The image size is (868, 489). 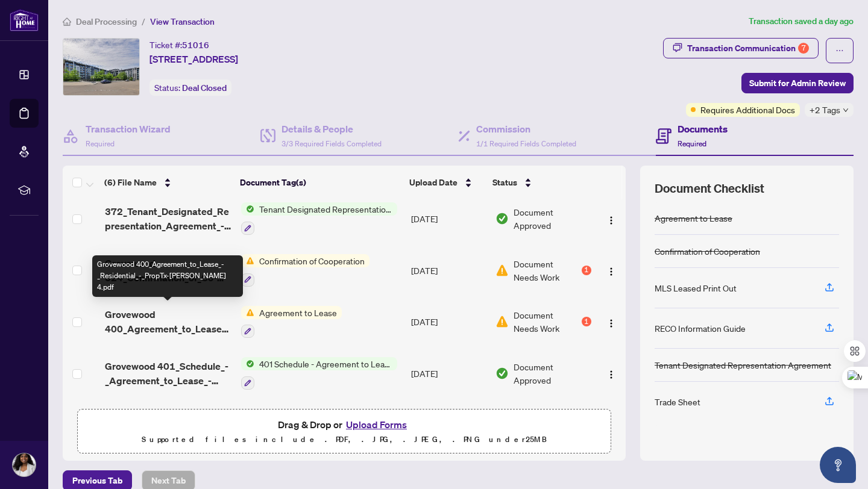 I want to click on span: Document Checklist, so click(x=709, y=189).